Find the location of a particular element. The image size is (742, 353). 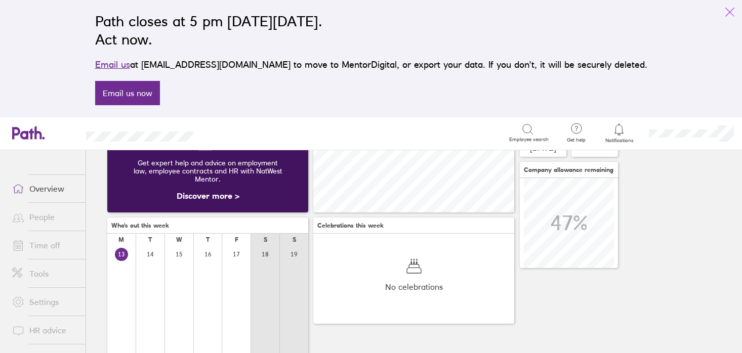

div: F is located at coordinates (236, 240).